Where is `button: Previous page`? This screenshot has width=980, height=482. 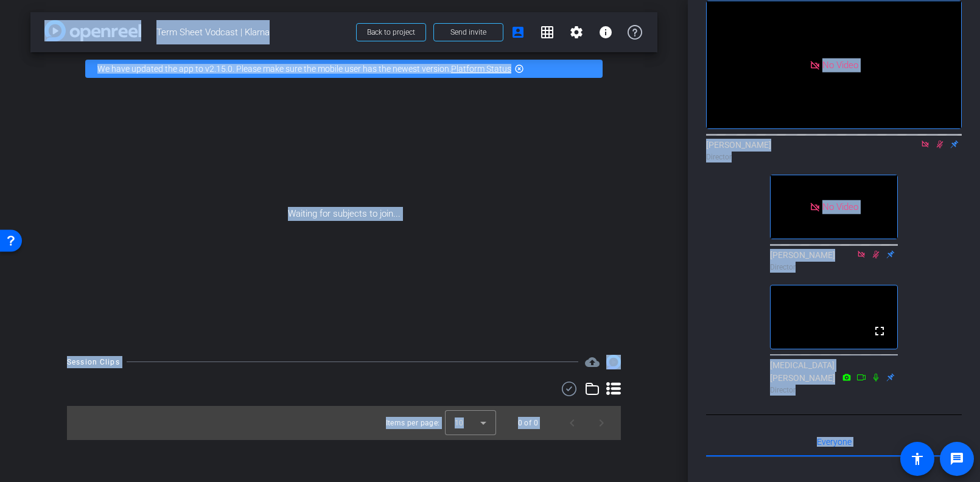
button: Previous page is located at coordinates (572, 423).